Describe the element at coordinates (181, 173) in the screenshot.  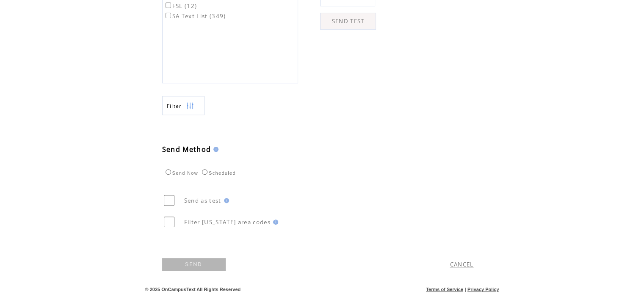
I see `label: Send Now` at that location.